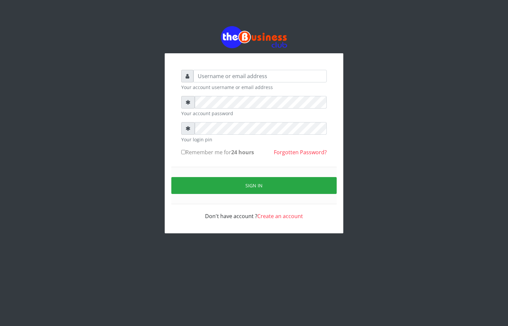 This screenshot has height=326, width=508. Describe the element at coordinates (218, 152) in the screenshot. I see `label: Remember me for` at that location.